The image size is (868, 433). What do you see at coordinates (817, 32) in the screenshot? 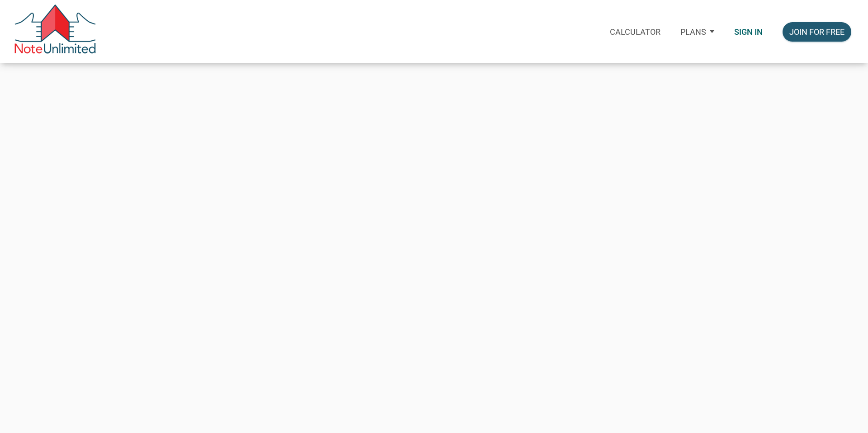
I see `button: Join for free` at bounding box center [817, 32].